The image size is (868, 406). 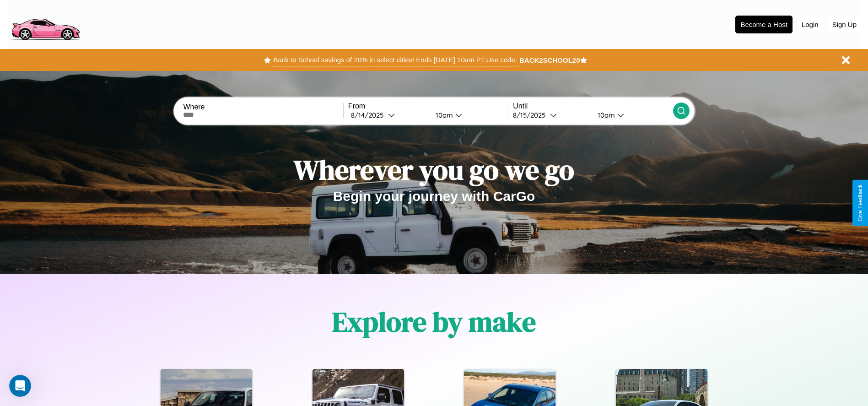 What do you see at coordinates (593, 106) in the screenshot?
I see `label: Until` at bounding box center [593, 106].